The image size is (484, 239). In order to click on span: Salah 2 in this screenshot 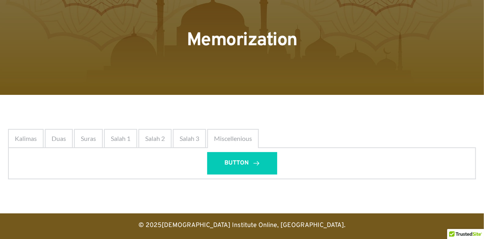, I will do `click(155, 138)`.